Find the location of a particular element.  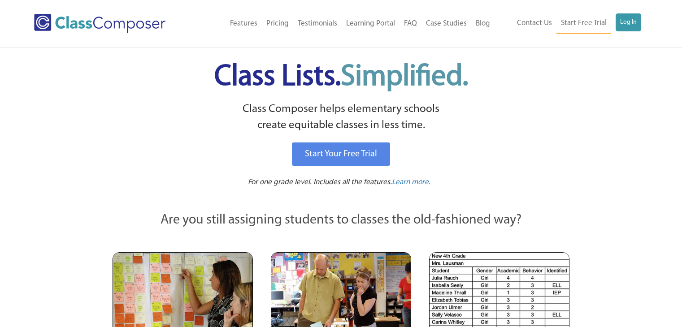

span: For one grade level. Includes all the features. is located at coordinates (319, 182).